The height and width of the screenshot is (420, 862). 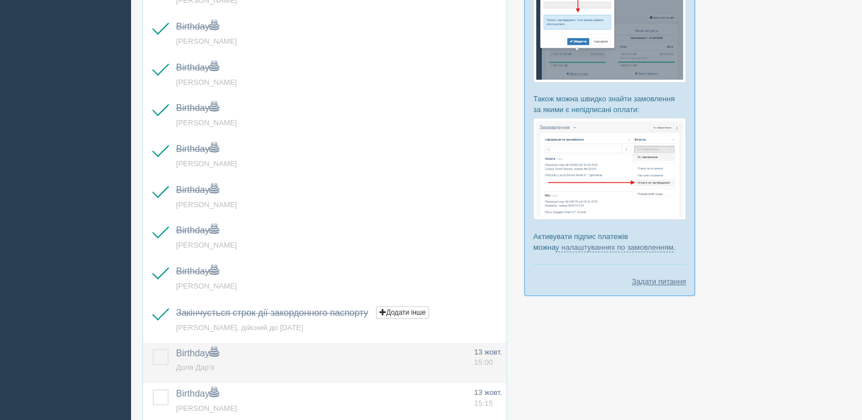 I want to click on p: Активувати підпис платежів можна ., so click(x=609, y=242).